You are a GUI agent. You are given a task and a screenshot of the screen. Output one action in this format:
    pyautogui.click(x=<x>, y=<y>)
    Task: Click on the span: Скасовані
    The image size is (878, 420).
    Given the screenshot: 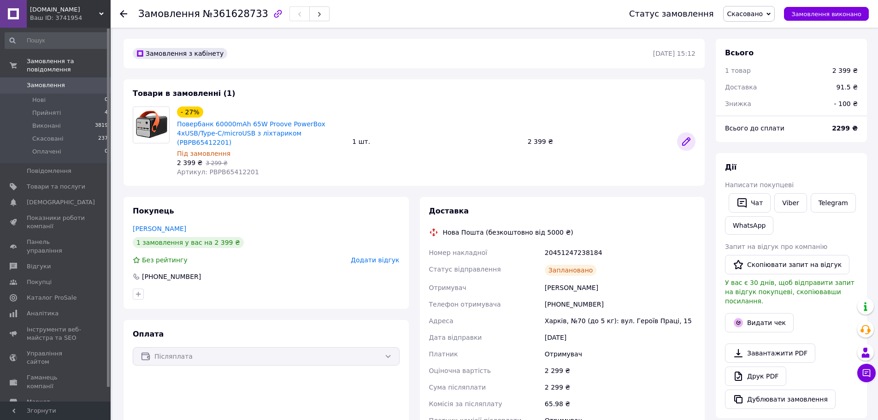 What is the action you would take?
    pyautogui.click(x=48, y=139)
    